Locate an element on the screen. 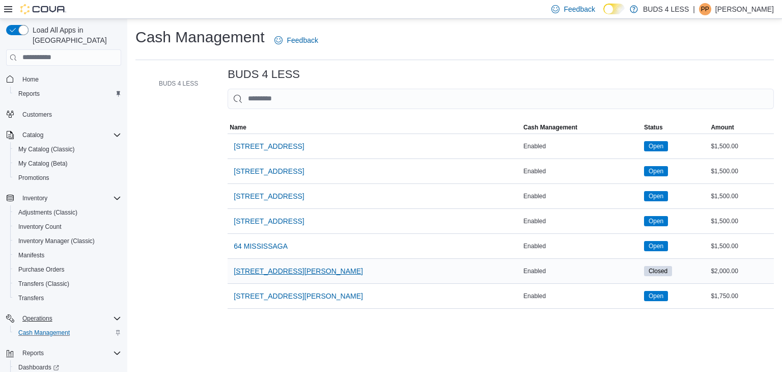 The width and height of the screenshot is (782, 372). span: Transfers is located at coordinates (31, 298).